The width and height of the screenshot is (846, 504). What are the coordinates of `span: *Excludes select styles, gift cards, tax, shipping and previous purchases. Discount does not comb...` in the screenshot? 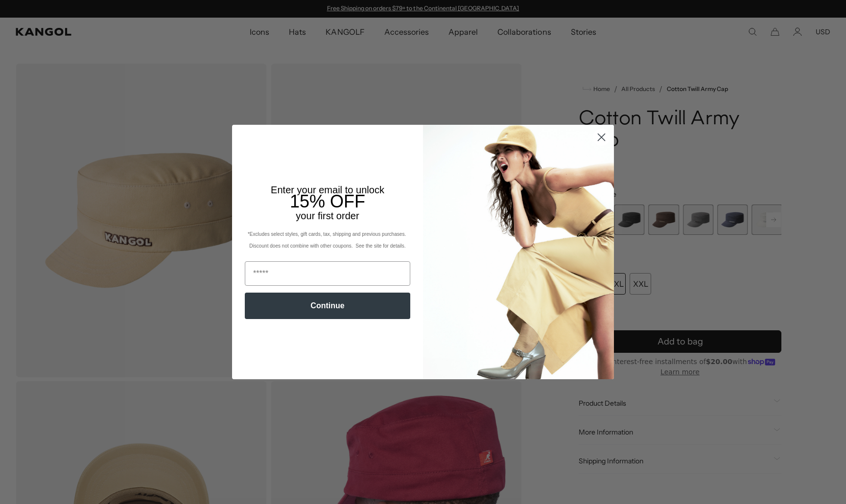 It's located at (327, 240).